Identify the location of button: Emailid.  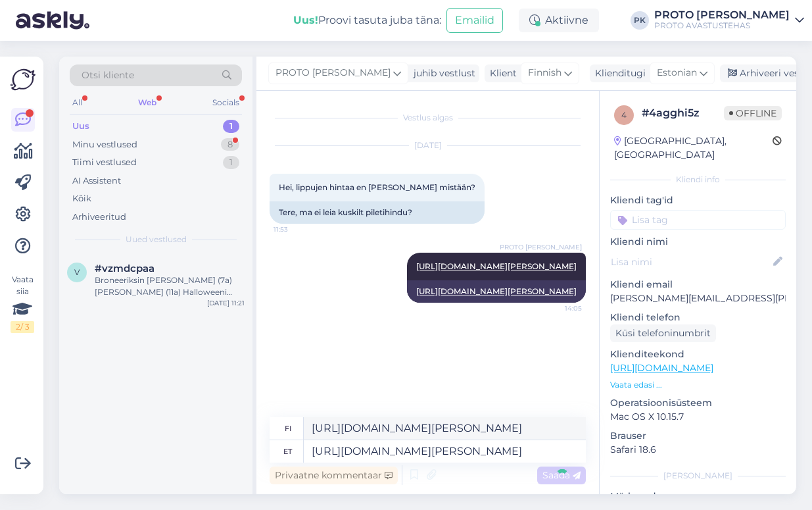
(475, 21).